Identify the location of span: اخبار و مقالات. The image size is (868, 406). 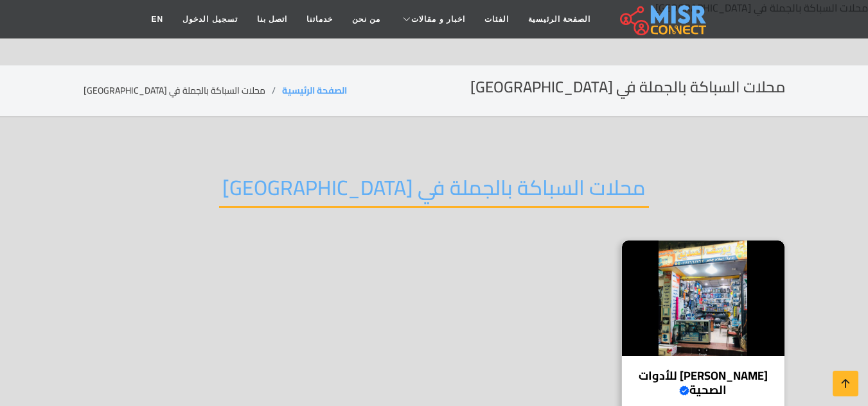
(438, 19).